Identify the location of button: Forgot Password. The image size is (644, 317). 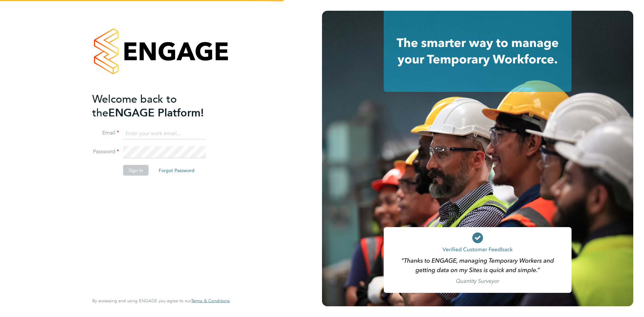
(176, 170).